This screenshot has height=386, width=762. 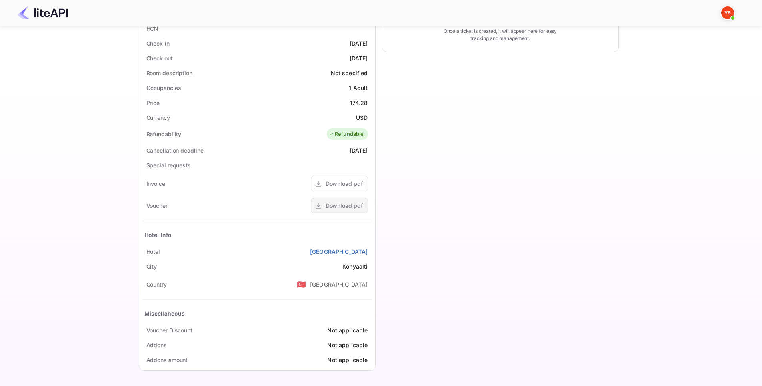 What do you see at coordinates (501, 35) in the screenshot?
I see `p: Once a ticket is created, it will appear here for easy tracking and management.` at bounding box center [501, 35].